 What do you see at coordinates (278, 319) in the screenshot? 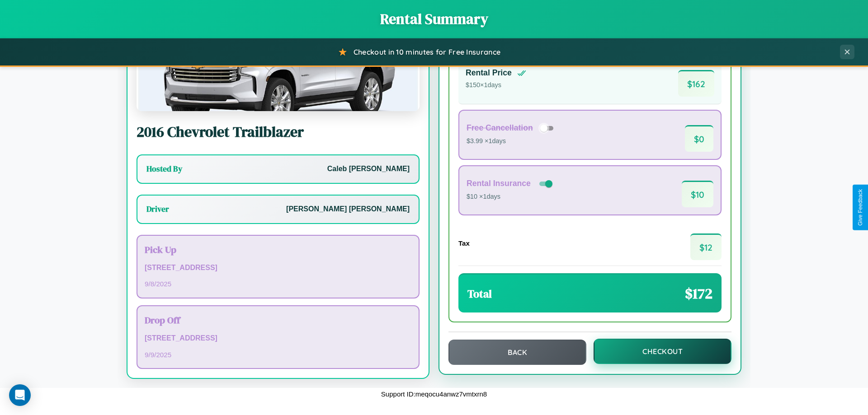
I see `h3: Drop Off` at bounding box center [278, 319].